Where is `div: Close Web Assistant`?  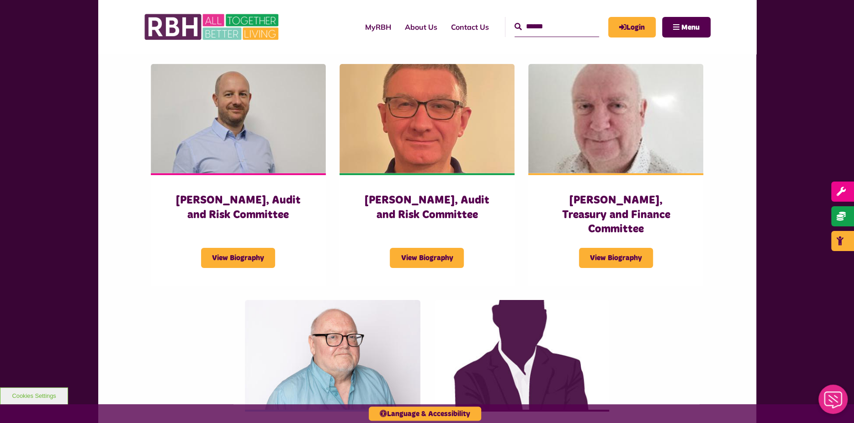 div: Close Web Assistant is located at coordinates (20, 17).